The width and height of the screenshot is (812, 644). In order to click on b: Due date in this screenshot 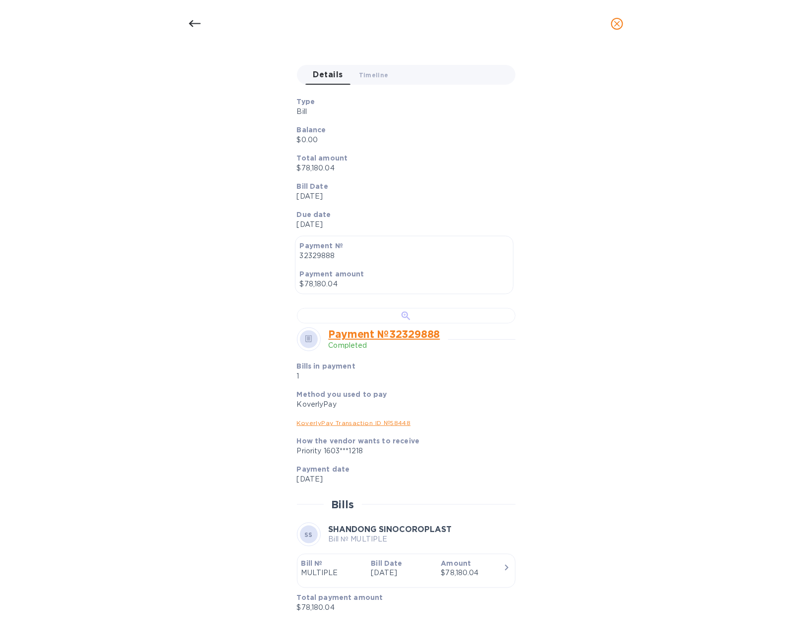, I will do `click(313, 215)`.